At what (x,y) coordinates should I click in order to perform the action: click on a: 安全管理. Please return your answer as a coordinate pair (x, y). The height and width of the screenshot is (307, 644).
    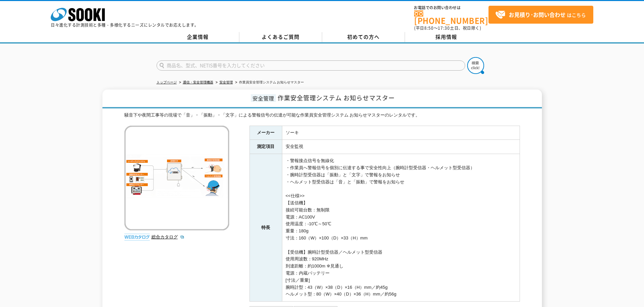
    Looking at the image, I should click on (226, 82).